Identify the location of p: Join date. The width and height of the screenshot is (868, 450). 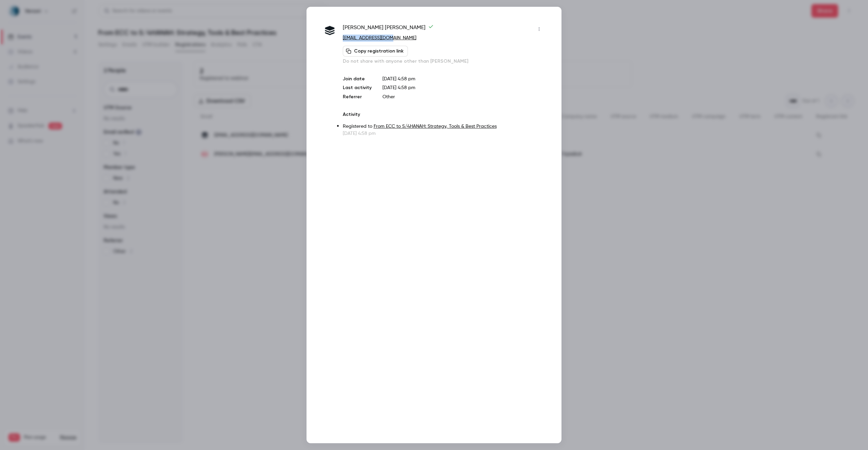
(357, 79).